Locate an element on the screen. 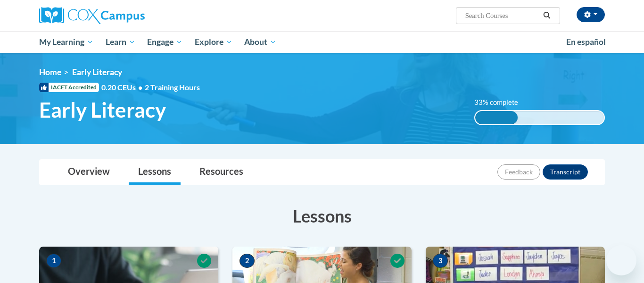 The width and height of the screenshot is (644, 283). a: My Learning is located at coordinates (66, 42).